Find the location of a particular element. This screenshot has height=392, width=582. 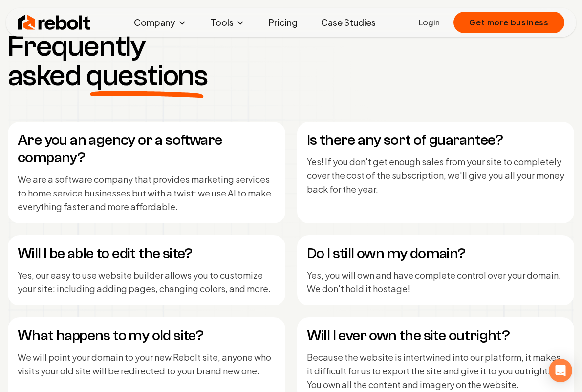

p: Because the website is intertwined into our platform, it makes it difficult for us to export the ... is located at coordinates (436, 371).